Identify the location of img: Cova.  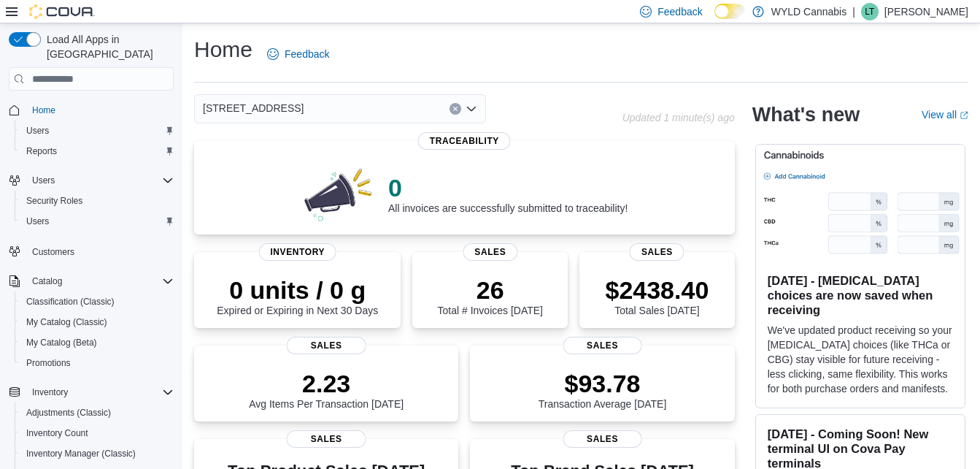
(62, 12).